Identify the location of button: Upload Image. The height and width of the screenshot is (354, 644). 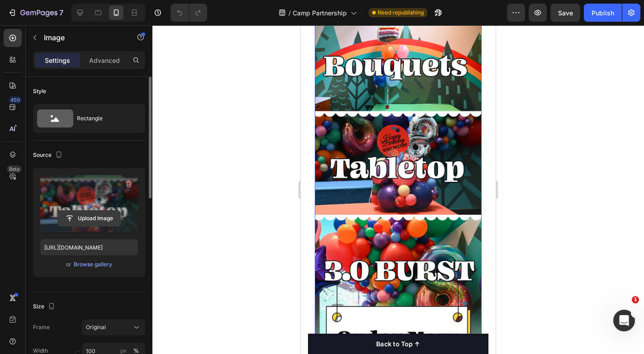
(89, 218).